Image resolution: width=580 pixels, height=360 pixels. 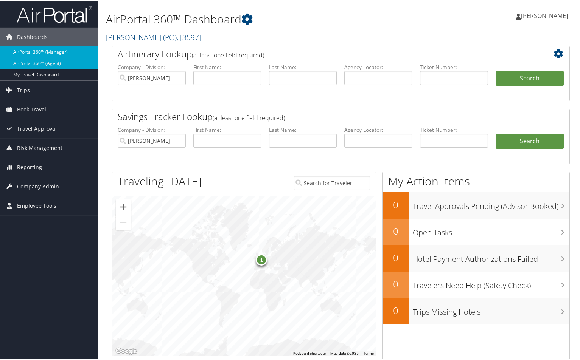 I want to click on a: Open this area in Google Maps (opens a new window), so click(x=126, y=351).